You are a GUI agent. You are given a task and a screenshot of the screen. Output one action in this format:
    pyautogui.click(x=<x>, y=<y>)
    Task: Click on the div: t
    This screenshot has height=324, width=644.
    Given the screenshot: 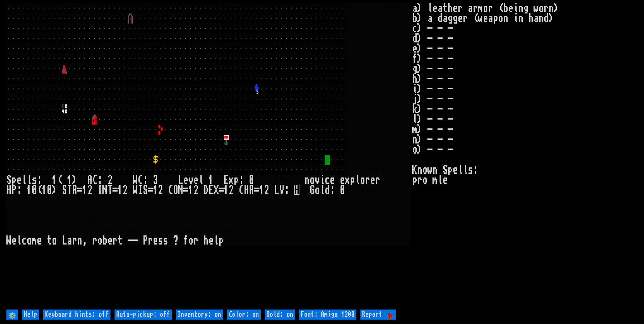 What is the action you would take?
    pyautogui.click(x=49, y=241)
    